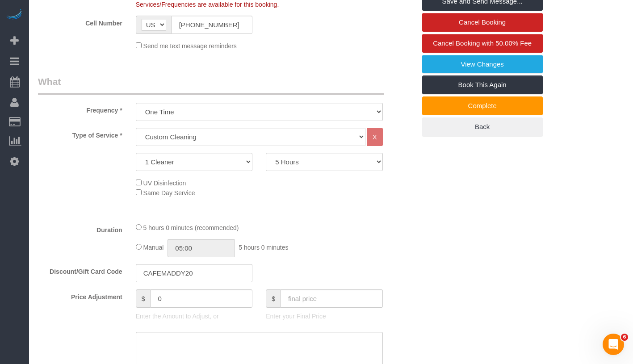 The width and height of the screenshot is (633, 364). I want to click on p: Enter your Final Price, so click(324, 316).